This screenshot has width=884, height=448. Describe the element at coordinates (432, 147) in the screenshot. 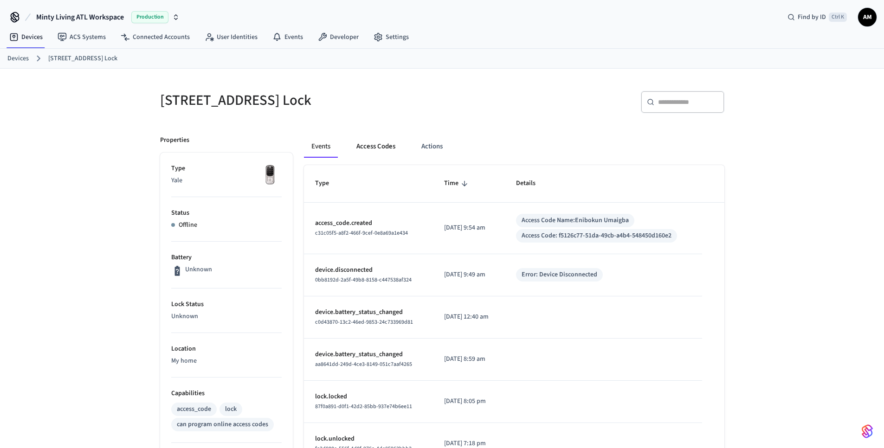

I see `button: Actions` at that location.